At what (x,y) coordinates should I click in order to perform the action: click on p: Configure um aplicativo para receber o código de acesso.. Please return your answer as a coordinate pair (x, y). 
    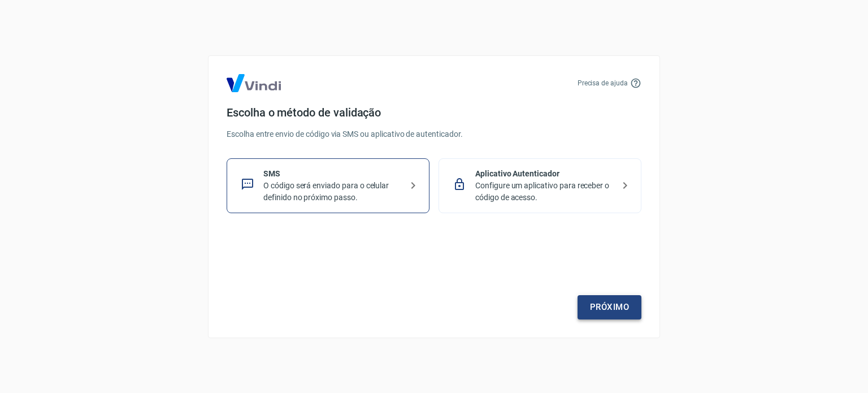
    Looking at the image, I should click on (544, 192).